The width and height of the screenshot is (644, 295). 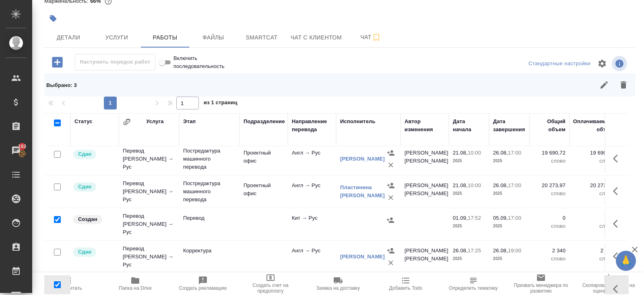 What do you see at coordinates (312, 126) in the screenshot?
I see `div: Направление перевода` at bounding box center [312, 126].